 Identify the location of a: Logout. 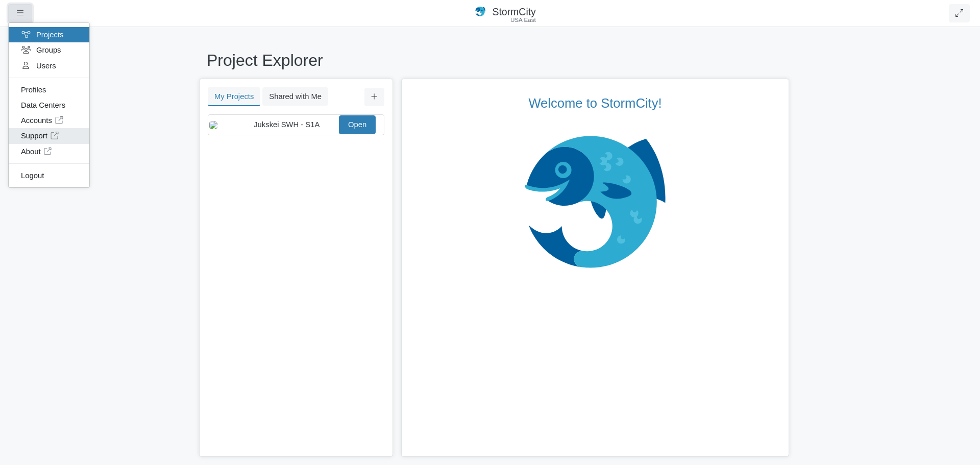
(49, 176).